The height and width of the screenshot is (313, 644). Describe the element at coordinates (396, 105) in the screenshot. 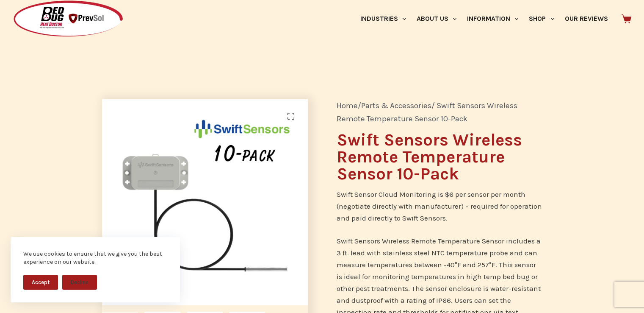

I see `a: Parts & Accessories` at that location.